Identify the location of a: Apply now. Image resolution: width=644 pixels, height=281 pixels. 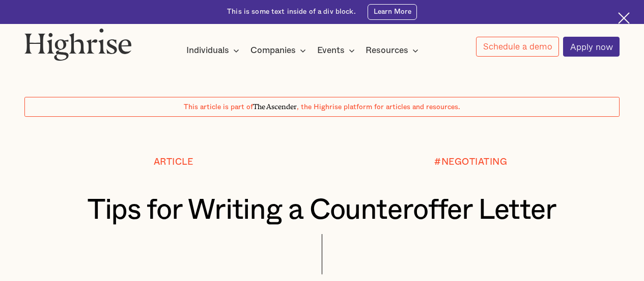
(591, 46).